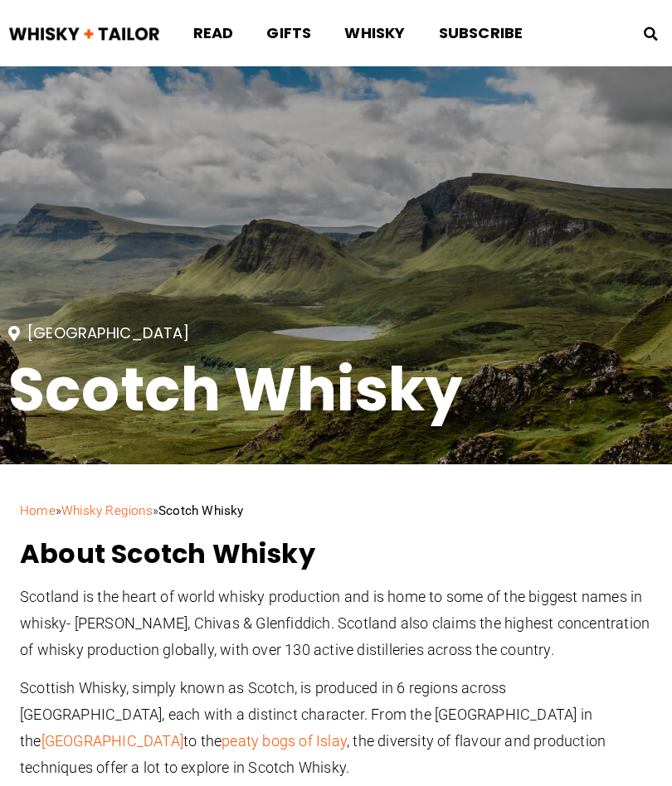 The image size is (672, 786). Describe the element at coordinates (288, 32) in the screenshot. I see `a: Gifts` at that location.